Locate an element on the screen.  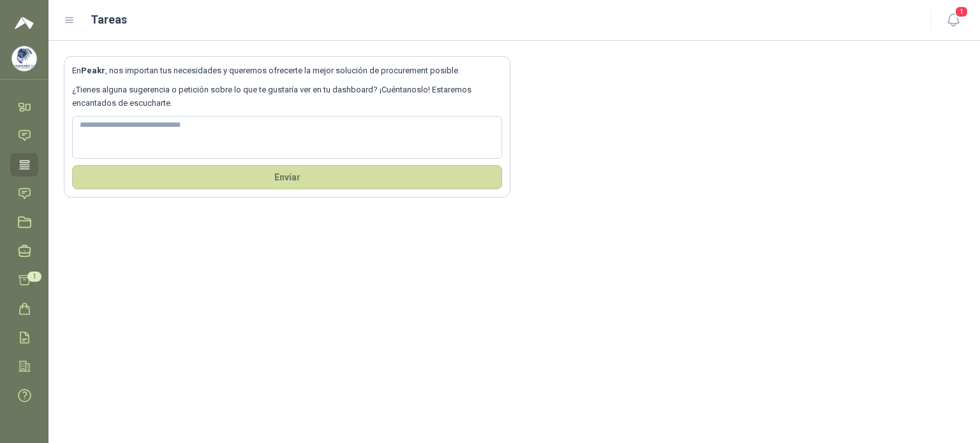
p: ¿Tienes alguna sugerencia o petición sobre lo que te gustaría ver en tu dashboard? ¡Cuéntanoslo! ... is located at coordinates (287, 96).